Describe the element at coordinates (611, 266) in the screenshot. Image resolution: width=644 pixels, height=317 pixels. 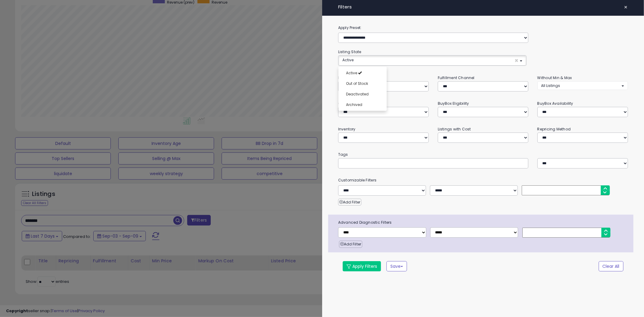
I see `button: Clear All` at that location.